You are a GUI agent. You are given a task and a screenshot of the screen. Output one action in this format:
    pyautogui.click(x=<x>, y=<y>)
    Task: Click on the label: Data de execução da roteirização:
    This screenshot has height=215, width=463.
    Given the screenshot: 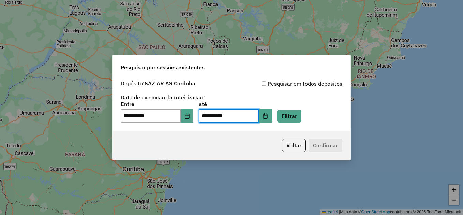 What is the action you would take?
    pyautogui.click(x=163, y=97)
    